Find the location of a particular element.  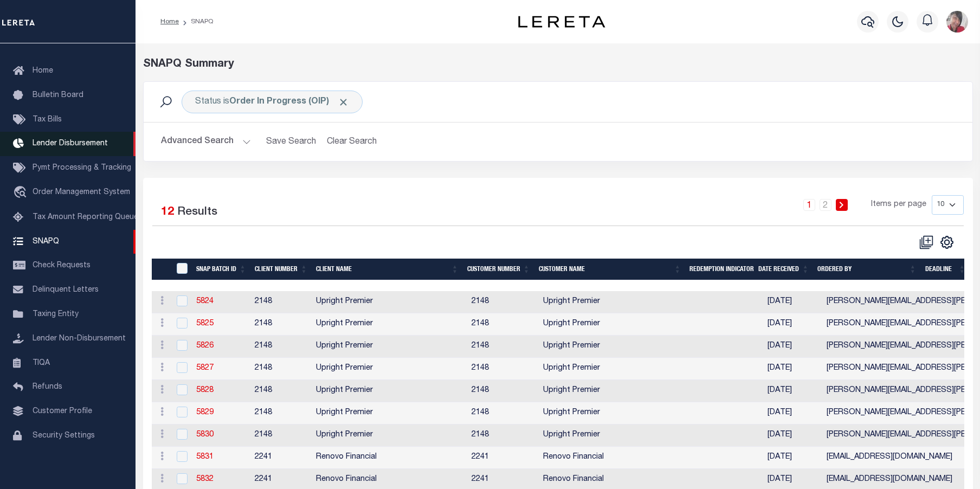

img: logo-dark.svg is located at coordinates (561, 21).